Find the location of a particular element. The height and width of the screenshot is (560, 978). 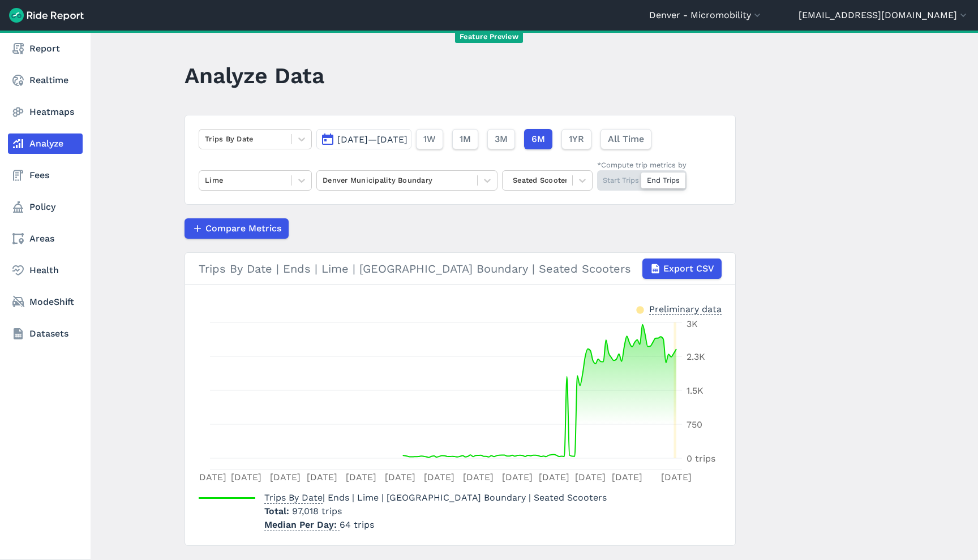

span: 3M is located at coordinates (501, 139).